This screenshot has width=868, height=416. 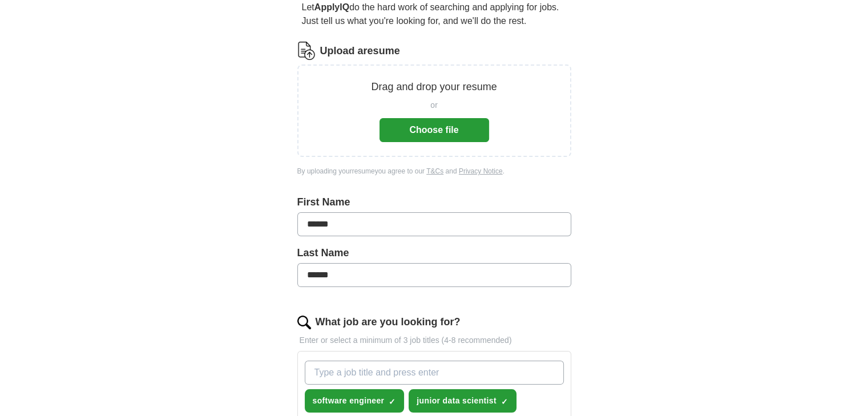 I want to click on strong: ApplyIQ, so click(x=331, y=7).